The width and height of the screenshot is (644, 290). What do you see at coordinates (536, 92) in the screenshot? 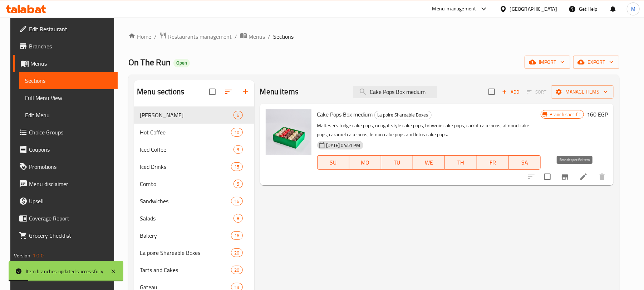
I see `span: Select section first` at bounding box center [536, 92].